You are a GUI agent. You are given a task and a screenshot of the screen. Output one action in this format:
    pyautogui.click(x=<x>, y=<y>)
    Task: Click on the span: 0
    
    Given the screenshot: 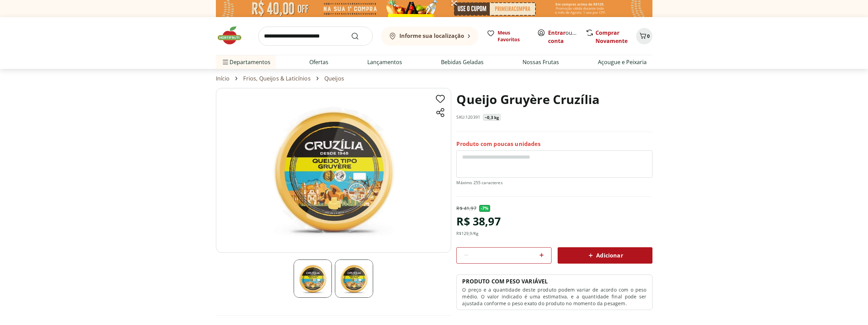 What is the action you would take?
    pyautogui.click(x=648, y=36)
    